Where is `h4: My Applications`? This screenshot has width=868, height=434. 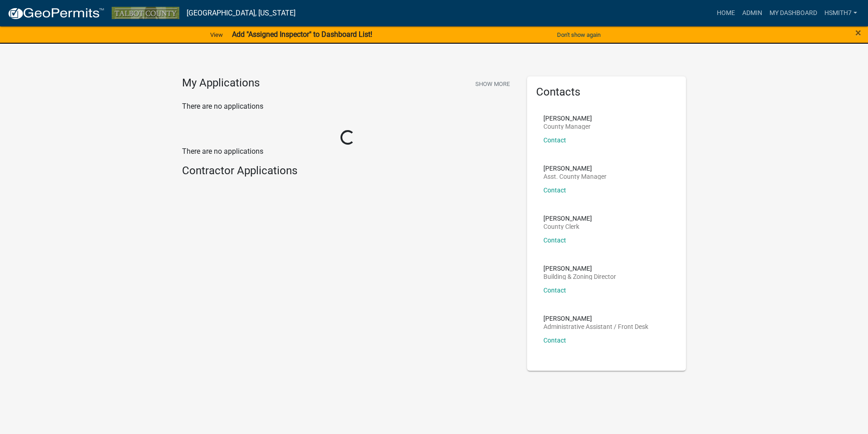 h4: My Applications is located at coordinates (221, 83).